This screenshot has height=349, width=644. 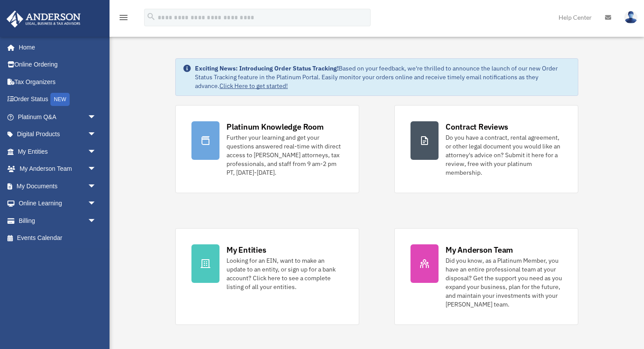 I want to click on img: User Pic, so click(x=631, y=17).